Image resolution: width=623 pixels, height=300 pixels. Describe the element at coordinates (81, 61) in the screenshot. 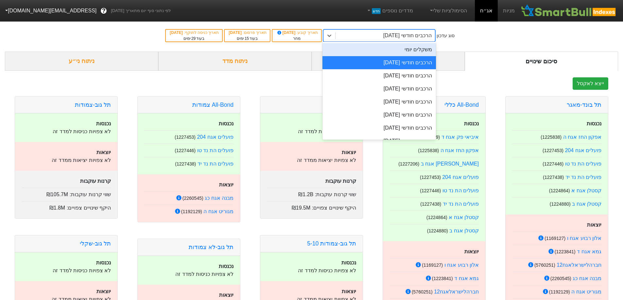

I see `div: ניתוח ני״ע` at that location.